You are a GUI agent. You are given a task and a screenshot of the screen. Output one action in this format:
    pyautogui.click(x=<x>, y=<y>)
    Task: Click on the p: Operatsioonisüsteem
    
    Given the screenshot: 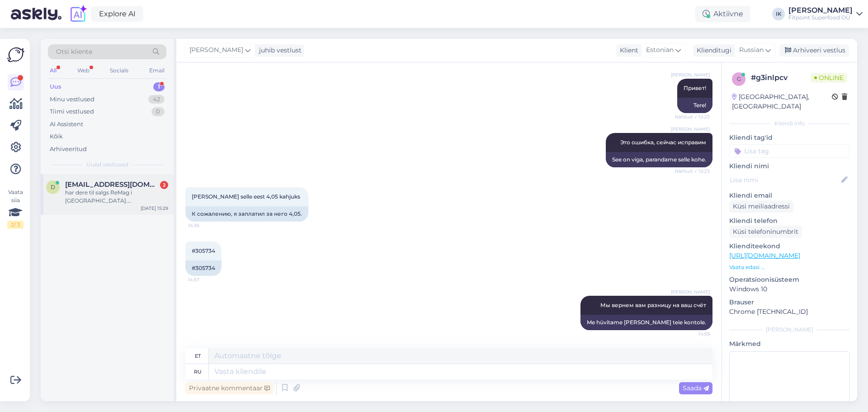 What is the action you would take?
    pyautogui.click(x=789, y=279)
    